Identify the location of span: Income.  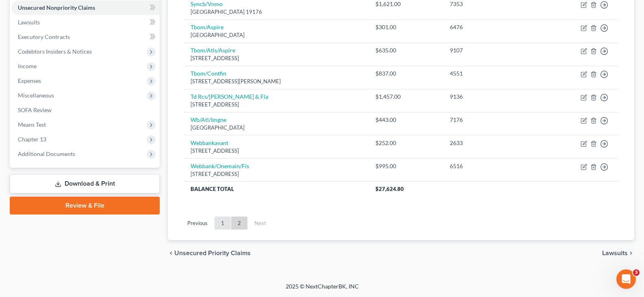
(27, 66).